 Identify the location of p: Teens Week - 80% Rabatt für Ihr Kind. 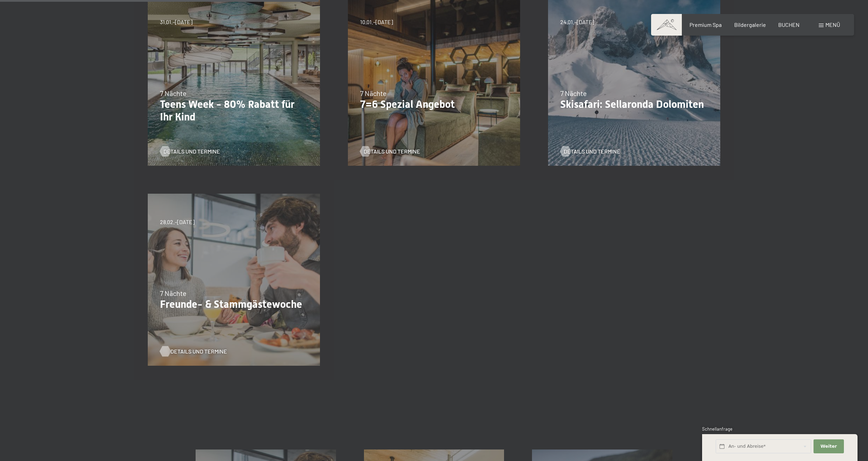
(233, 111).